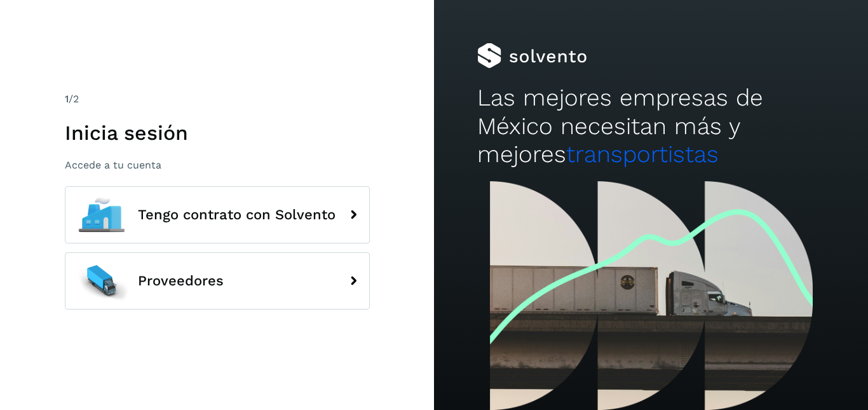  Describe the element at coordinates (217, 165) in the screenshot. I see `p: Accede a tu cuenta` at that location.